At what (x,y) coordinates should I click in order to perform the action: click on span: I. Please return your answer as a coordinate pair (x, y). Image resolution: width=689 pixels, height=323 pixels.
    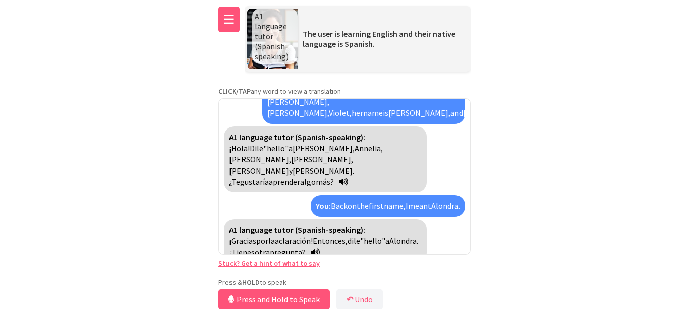
    Looking at the image, I should click on (406, 206).